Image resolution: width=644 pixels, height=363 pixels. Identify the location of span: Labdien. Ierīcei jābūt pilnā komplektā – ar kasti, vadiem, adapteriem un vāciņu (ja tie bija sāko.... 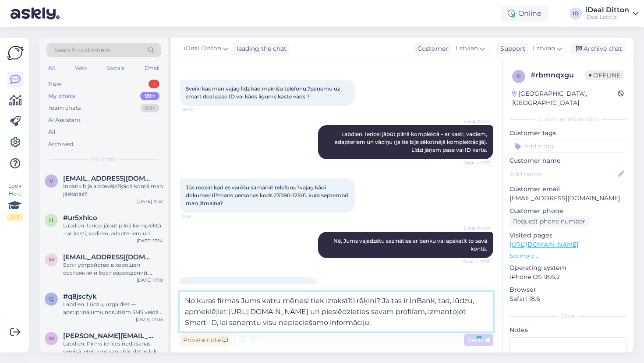
(411, 142).